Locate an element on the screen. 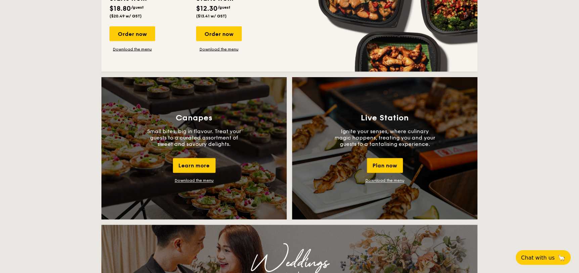 This screenshot has width=579, height=273. span: ($13.41 w/ GST) is located at coordinates (211, 16).